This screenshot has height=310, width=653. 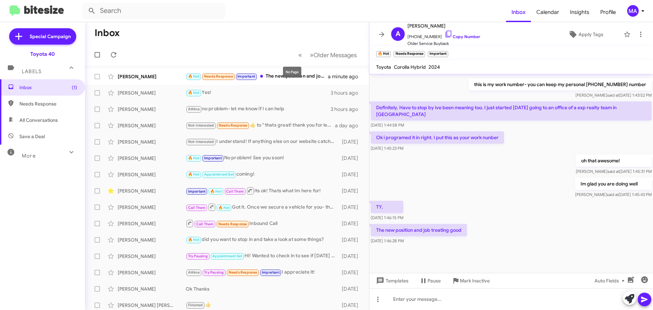 I want to click on p: TY., so click(x=387, y=207).